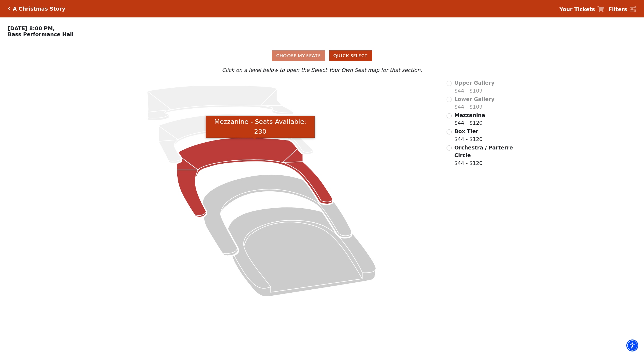 The height and width of the screenshot is (355, 644). What do you see at coordinates (577, 9) in the screenshot?
I see `strong: Your Tickets` at bounding box center [577, 9].